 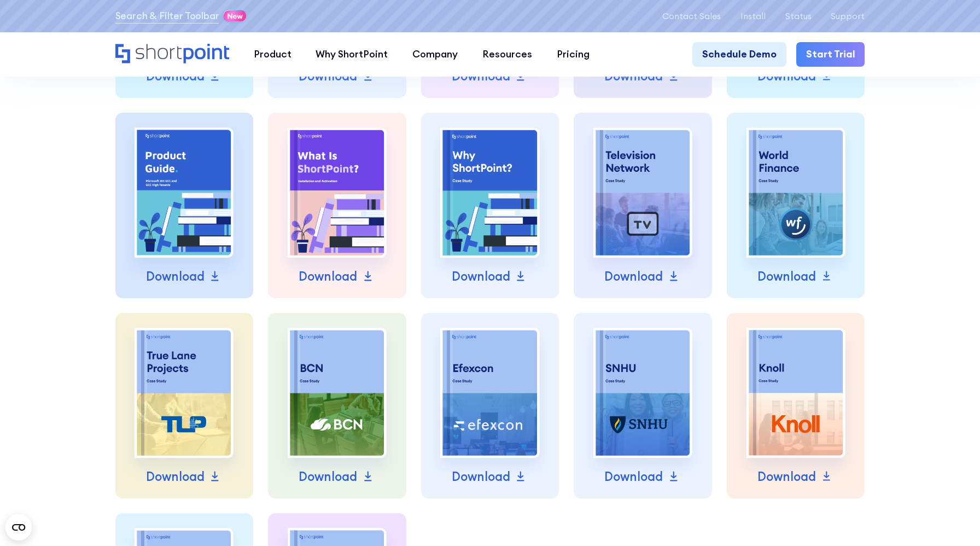 What do you see at coordinates (831, 54) in the screenshot?
I see `a: Start Trial` at bounding box center [831, 54].